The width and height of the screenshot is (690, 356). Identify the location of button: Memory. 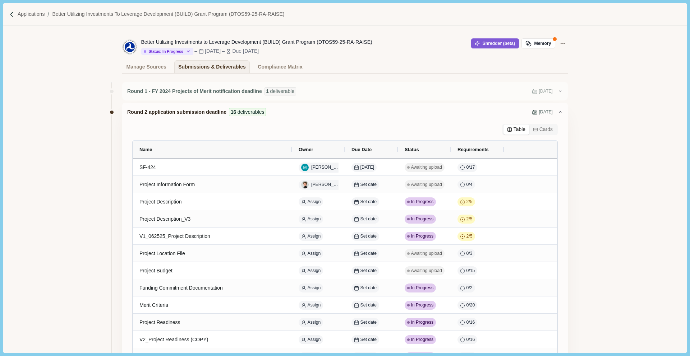
(538, 43).